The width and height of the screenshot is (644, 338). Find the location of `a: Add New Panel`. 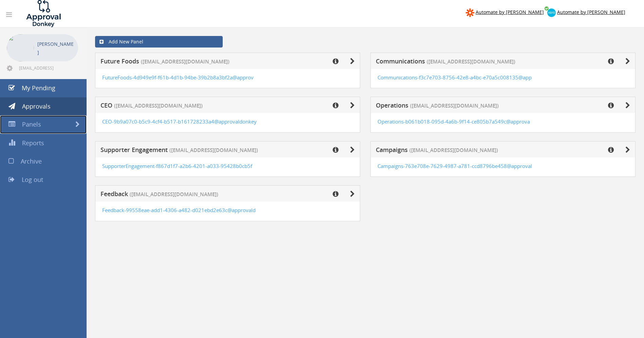

a: Add New Panel is located at coordinates (159, 42).